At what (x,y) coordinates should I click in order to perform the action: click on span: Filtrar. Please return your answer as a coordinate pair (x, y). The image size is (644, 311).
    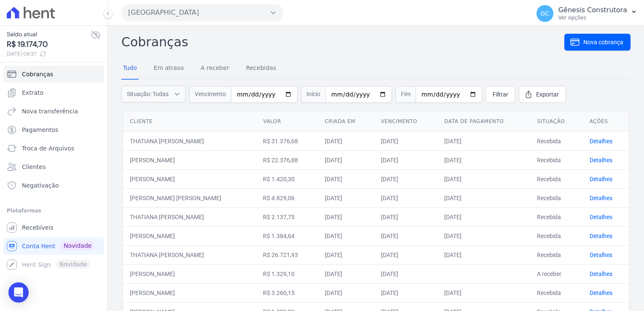
    Looking at the image, I should click on (501, 94).